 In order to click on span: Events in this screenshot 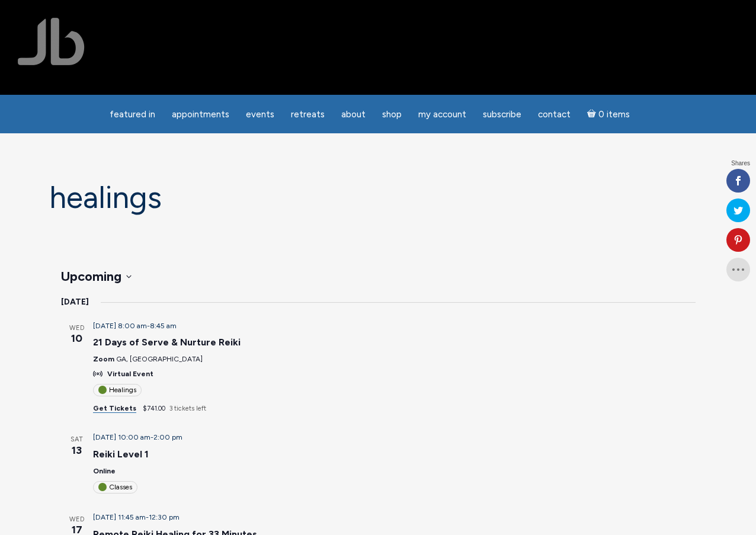, I will do `click(260, 114)`.